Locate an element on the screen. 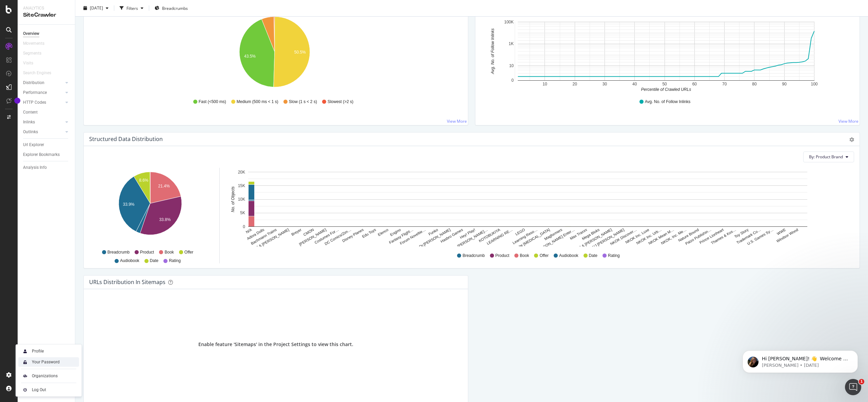 The image size is (868, 402). a: Explorer Bookmarks is located at coordinates (46, 154).